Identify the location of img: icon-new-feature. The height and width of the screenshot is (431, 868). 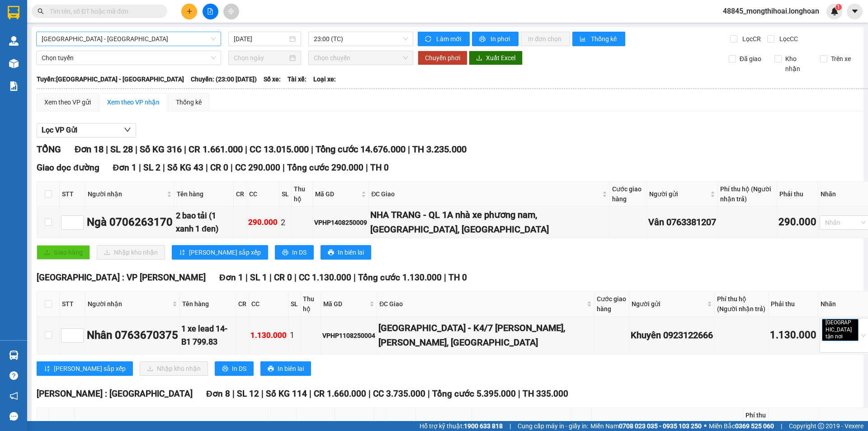
(835, 11).